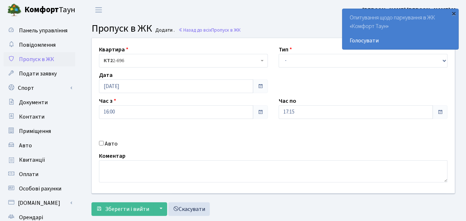 The width and height of the screenshot is (466, 221). What do you see at coordinates (285, 49) in the screenshot?
I see `label: Тип` at bounding box center [285, 49].